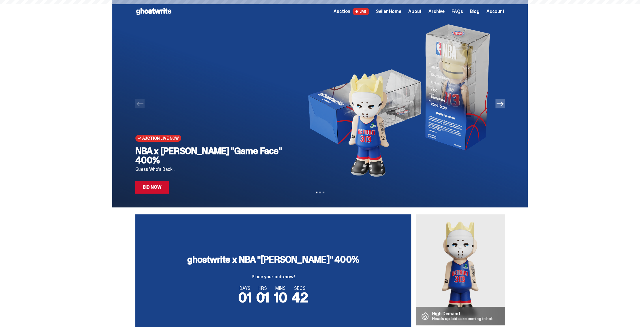 The image size is (644, 327). What do you see at coordinates (495, 12) in the screenshot?
I see `a: Account` at bounding box center [495, 12].